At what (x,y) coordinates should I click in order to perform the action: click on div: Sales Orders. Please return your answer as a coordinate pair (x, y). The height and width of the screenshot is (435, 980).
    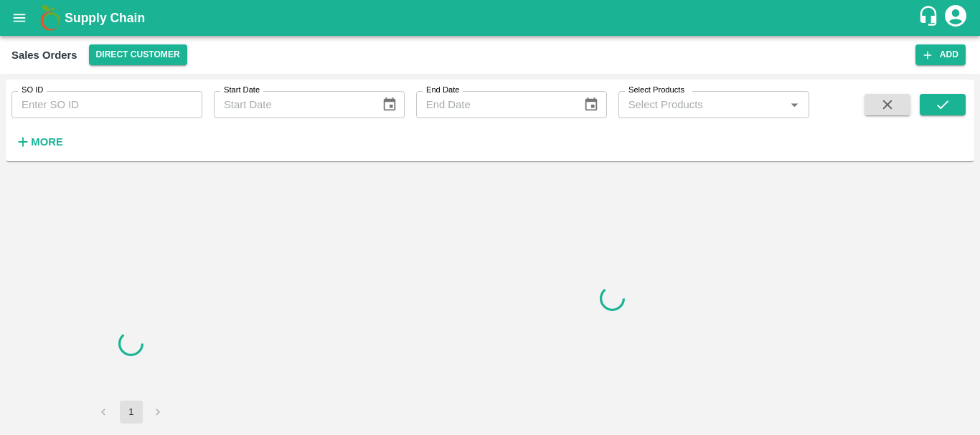
    Looking at the image, I should click on (44, 55).